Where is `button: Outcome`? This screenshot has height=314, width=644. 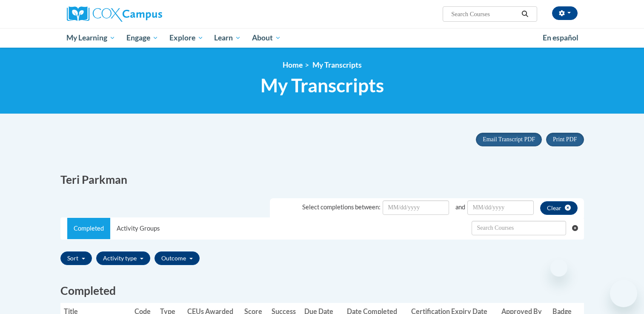
button: Outcome is located at coordinates (177, 259).